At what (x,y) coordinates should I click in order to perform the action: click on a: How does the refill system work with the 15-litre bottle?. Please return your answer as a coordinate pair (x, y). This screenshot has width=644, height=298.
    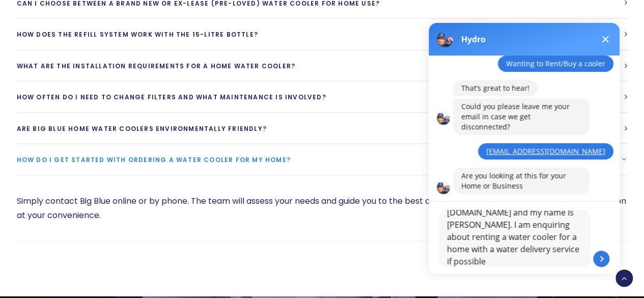
    Looking at the image, I should click on (322, 34).